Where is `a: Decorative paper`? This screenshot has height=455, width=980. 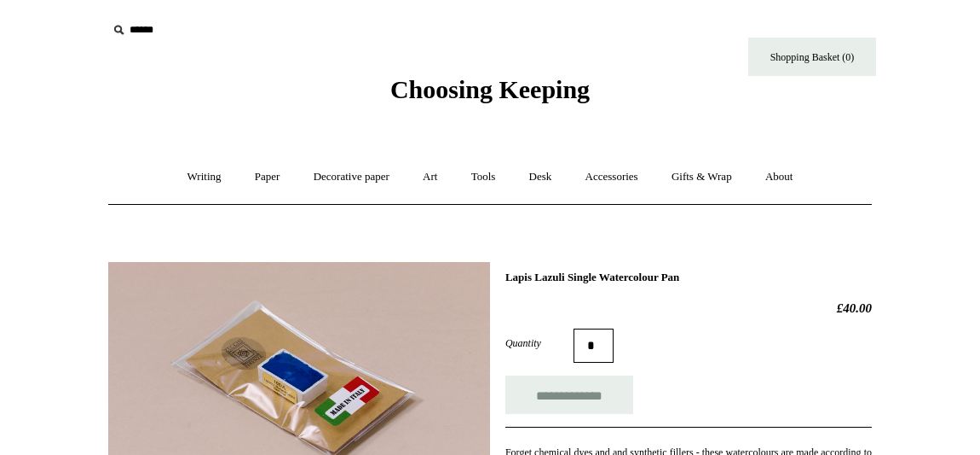
a: Decorative paper is located at coordinates (351, 176).